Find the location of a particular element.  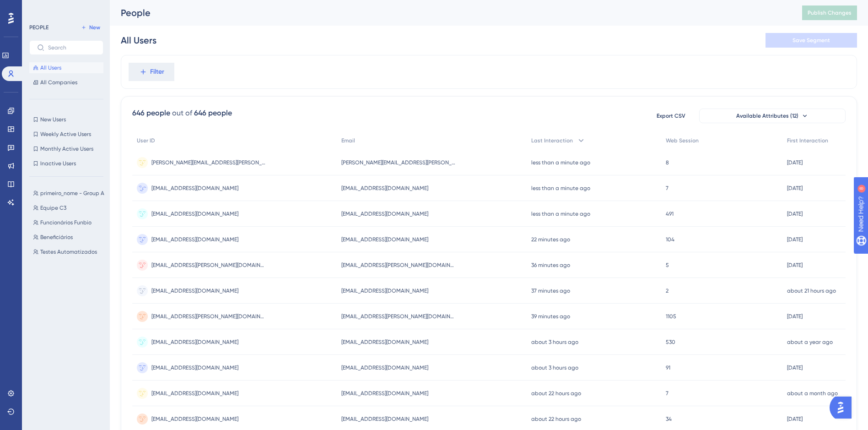

button: New Users is located at coordinates (67, 120).